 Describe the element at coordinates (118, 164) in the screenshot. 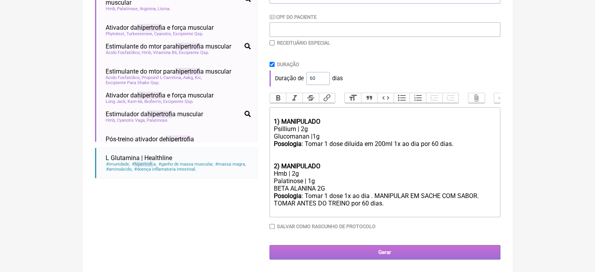

I see `span: imunidade` at that location.